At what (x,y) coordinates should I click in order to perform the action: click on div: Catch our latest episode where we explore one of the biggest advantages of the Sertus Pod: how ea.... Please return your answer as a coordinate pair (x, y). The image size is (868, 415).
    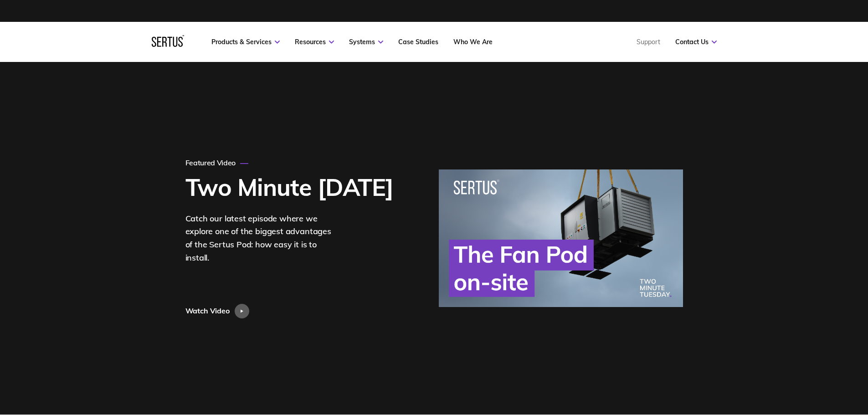
    Looking at the image, I should click on (261, 238).